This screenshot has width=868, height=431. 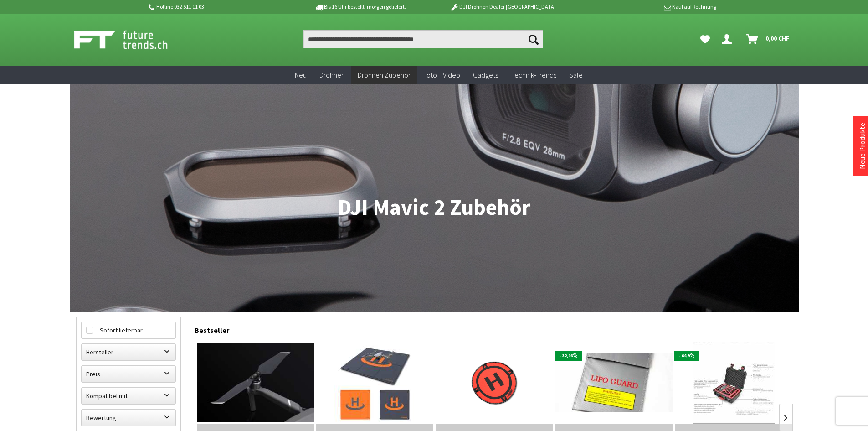 I want to click on img: Shop Futuretrends - zur Startseite wechseln, so click(x=131, y=39).